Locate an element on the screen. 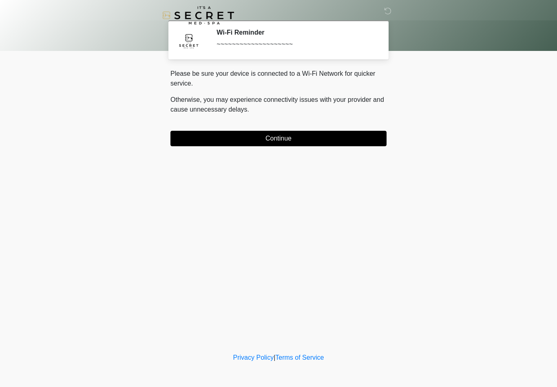  a: Terms of Service is located at coordinates (299, 357).